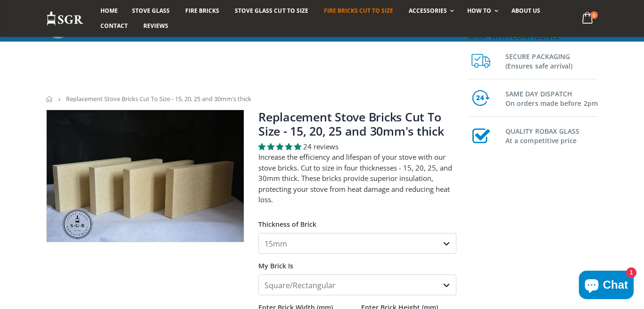 This screenshot has height=309, width=644. Describe the element at coordinates (482, 11) in the screenshot. I see `a: How To` at that location.